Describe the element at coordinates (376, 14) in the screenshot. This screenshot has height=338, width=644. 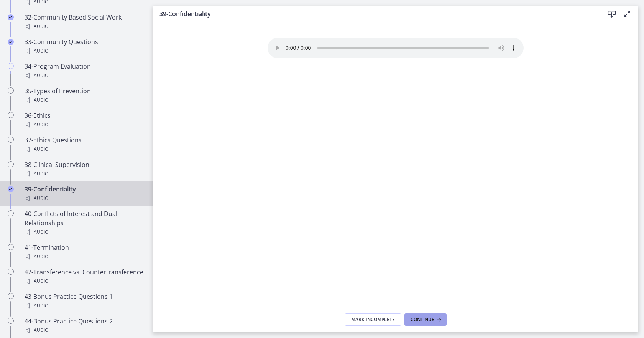
I see `h3: 39-Confidentiality` at that location.